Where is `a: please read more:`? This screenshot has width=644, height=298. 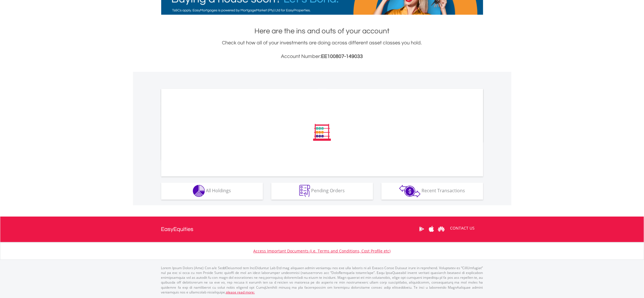
a: please read more: is located at coordinates (241, 292).